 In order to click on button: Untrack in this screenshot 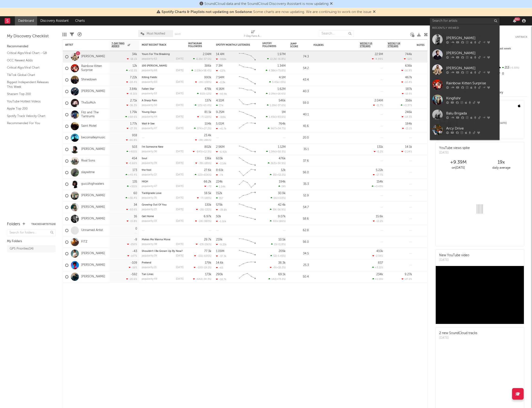, I will do `click(521, 37)`.